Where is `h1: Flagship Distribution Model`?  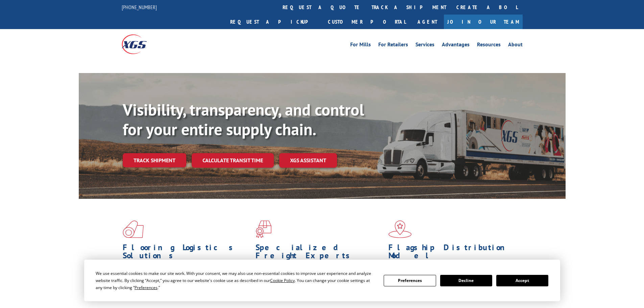 h1: Flagship Distribution Model is located at coordinates (452, 253).